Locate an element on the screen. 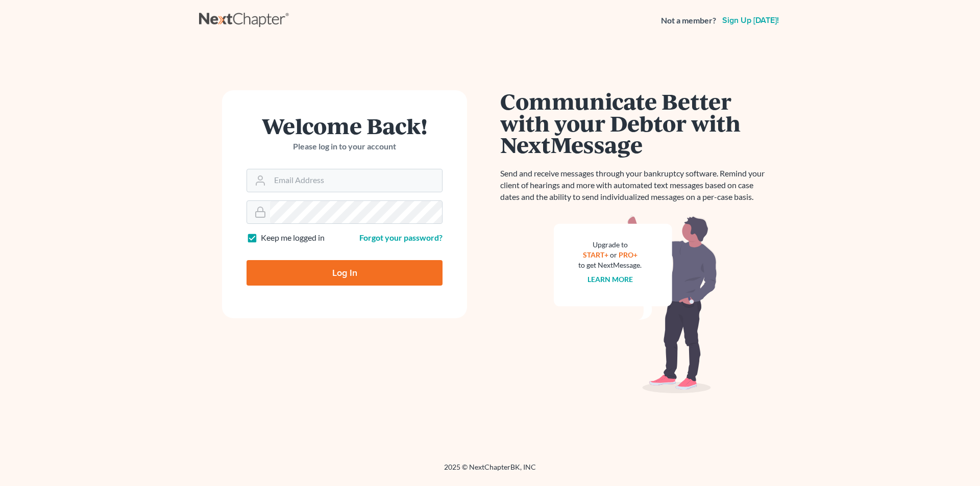  p: Send and receive messages through your bankruptcy software. Remind your client of hearings and mo... is located at coordinates (635, 185).